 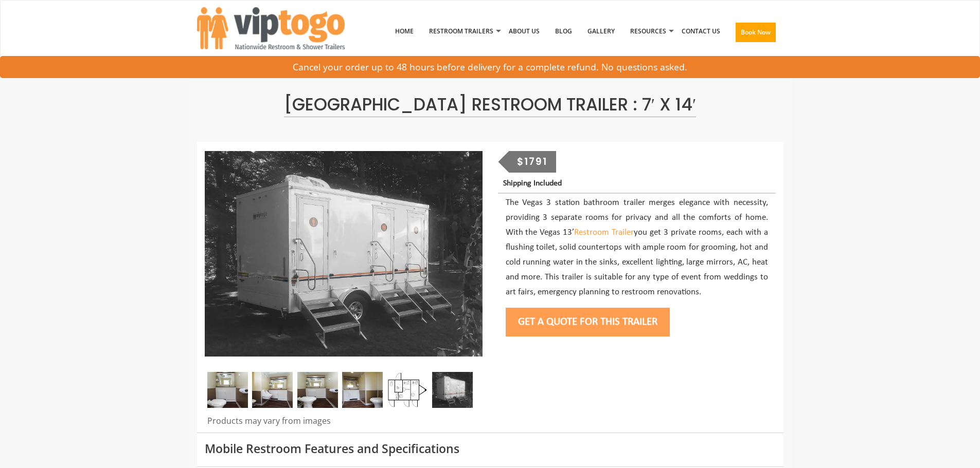 I want to click on a: Home, so click(x=405, y=31).